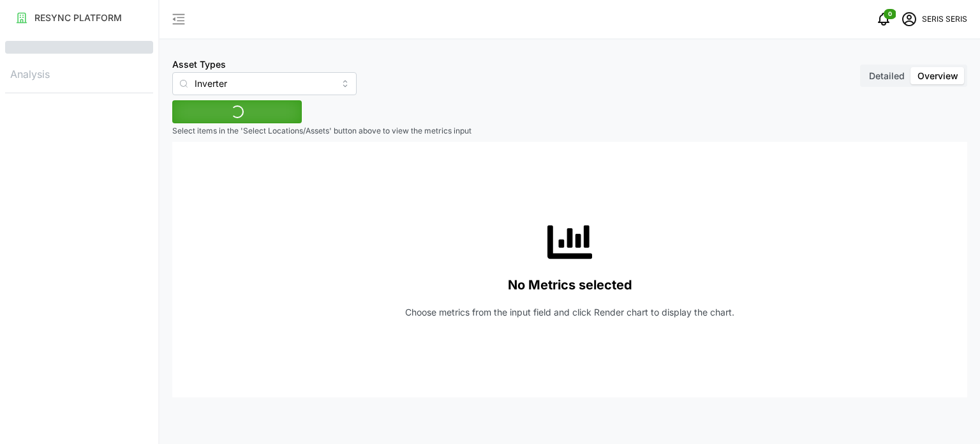 Image resolution: width=980 pixels, height=444 pixels. What do you see at coordinates (884, 19) in the screenshot?
I see `button: notifications` at bounding box center [884, 19].